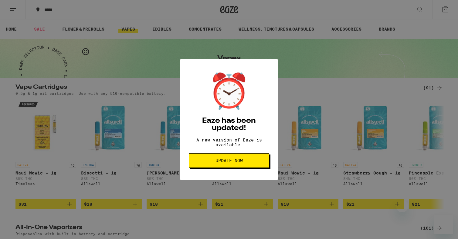 The width and height of the screenshot is (458, 239). Describe the element at coordinates (229, 161) in the screenshot. I see `span: Update Now` at that location.